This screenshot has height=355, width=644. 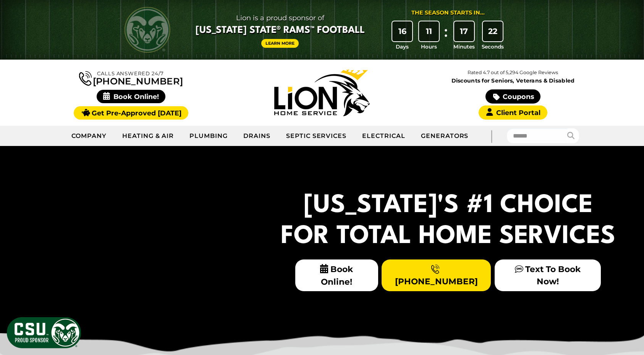 What do you see at coordinates (429, 31) in the screenshot?
I see `div: 11` at bounding box center [429, 31].